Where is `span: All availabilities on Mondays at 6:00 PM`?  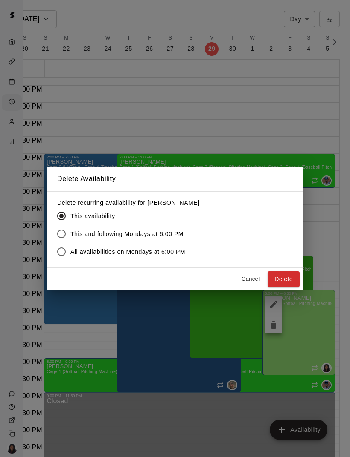
span: All availabilities on Mondays at 6:00 PM is located at coordinates (127, 252).